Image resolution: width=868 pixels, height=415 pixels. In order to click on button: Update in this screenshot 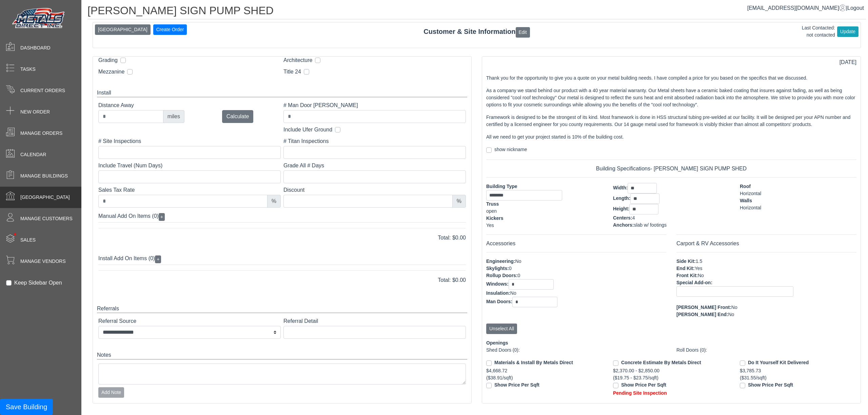, I will do `click(847, 31)`.